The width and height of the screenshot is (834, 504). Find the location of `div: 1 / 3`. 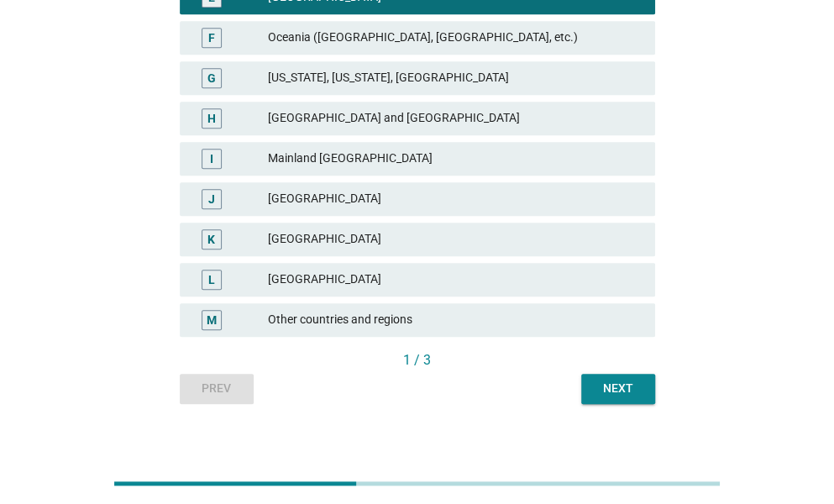

div: 1 / 3 is located at coordinates (417, 360).